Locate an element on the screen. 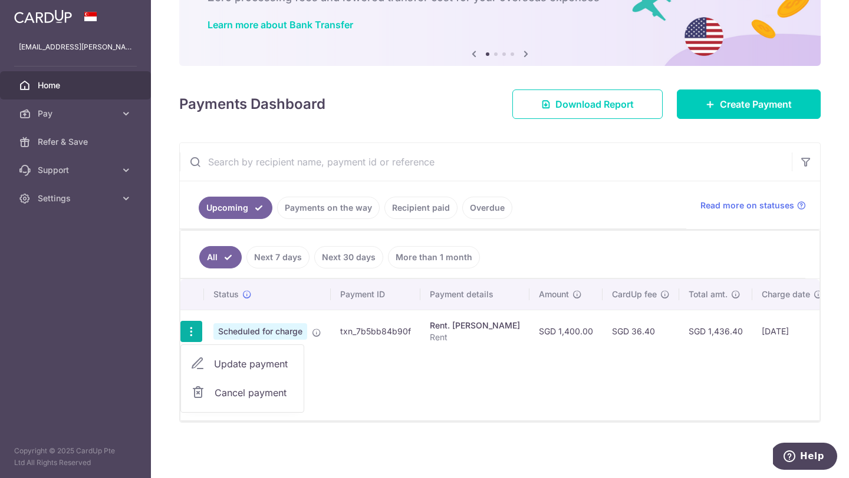 Image resolution: width=849 pixels, height=478 pixels. td: SGD 1,400.00 is located at coordinates (566, 331).